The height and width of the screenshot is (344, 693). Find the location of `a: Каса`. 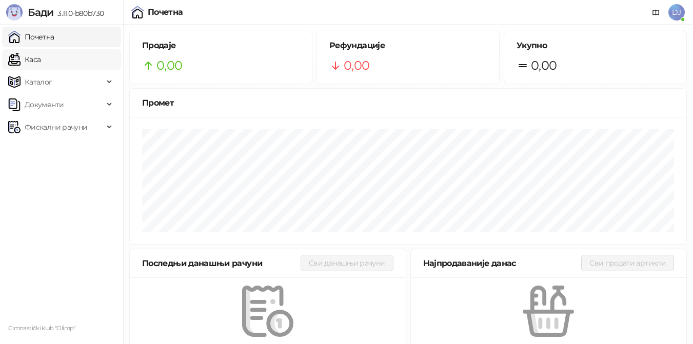

a: Каса is located at coordinates (24, 59).